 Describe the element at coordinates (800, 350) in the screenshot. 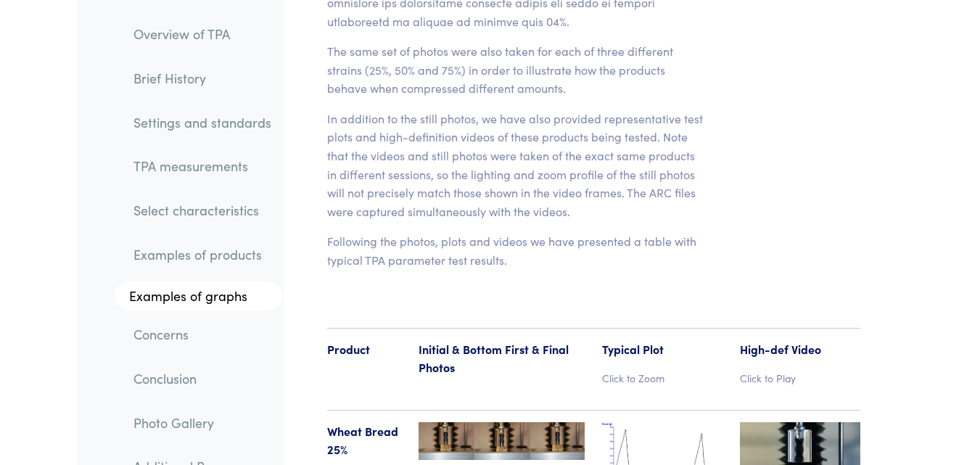

I see `p: High-def Video` at that location.